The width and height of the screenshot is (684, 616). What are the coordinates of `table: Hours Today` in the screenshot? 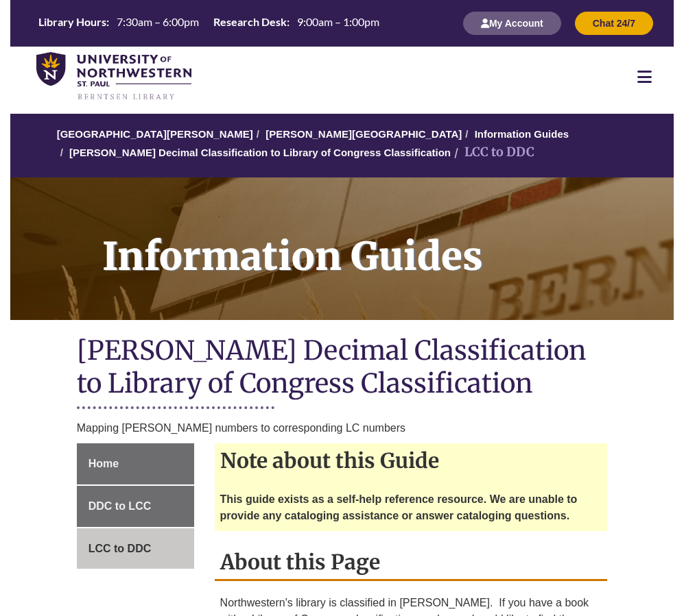 It's located at (209, 22).